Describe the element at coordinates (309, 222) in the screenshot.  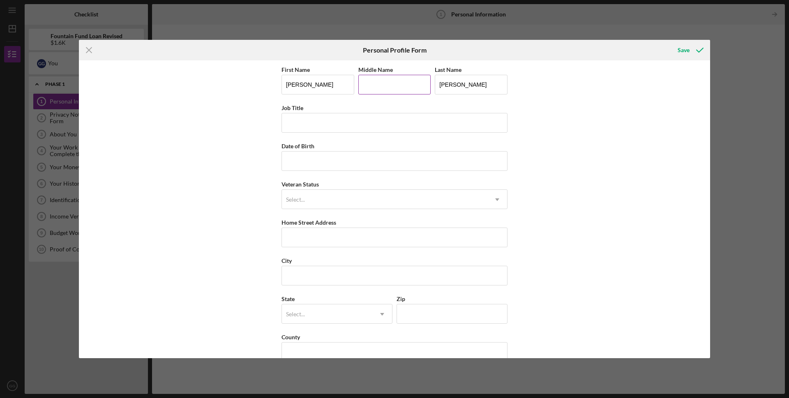
I see `label: Home Street Address` at that location.